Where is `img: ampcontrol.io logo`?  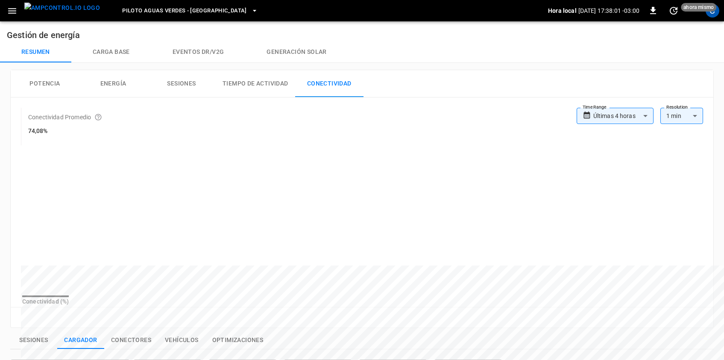
img: ampcontrol.io logo is located at coordinates (62, 8).